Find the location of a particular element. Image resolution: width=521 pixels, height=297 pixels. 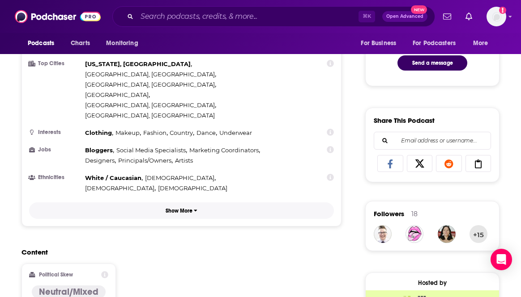

a: Share on Facebook is located at coordinates (390, 164).